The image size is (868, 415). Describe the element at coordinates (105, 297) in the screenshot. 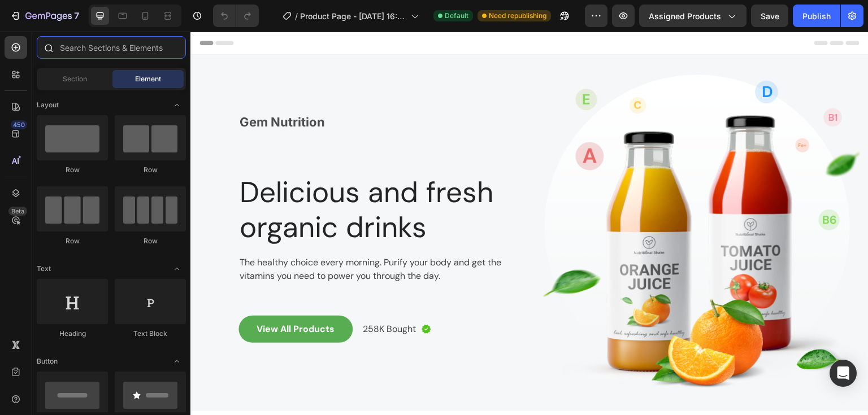

I see `div: View All Products` at that location.